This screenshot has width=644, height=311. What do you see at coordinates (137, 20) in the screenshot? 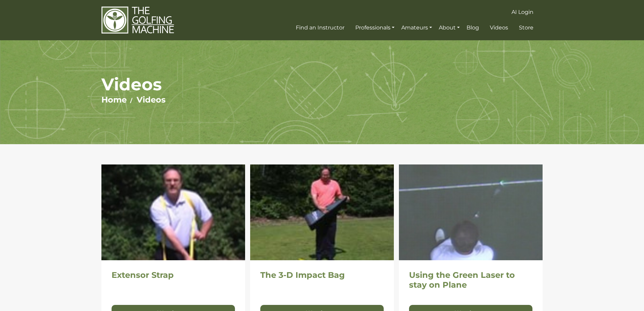
I see `img: The Golfing Machine` at bounding box center [137, 20].